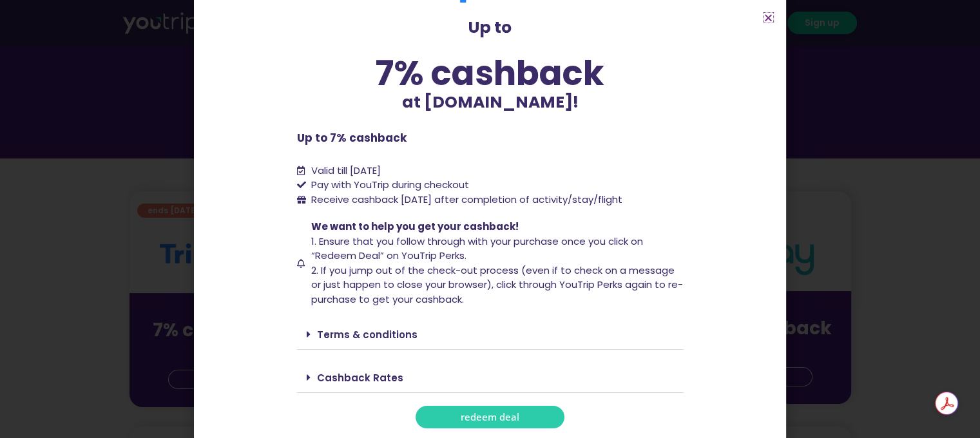 The image size is (980, 438). I want to click on span: Pay with YouTrip during checkout, so click(388, 185).